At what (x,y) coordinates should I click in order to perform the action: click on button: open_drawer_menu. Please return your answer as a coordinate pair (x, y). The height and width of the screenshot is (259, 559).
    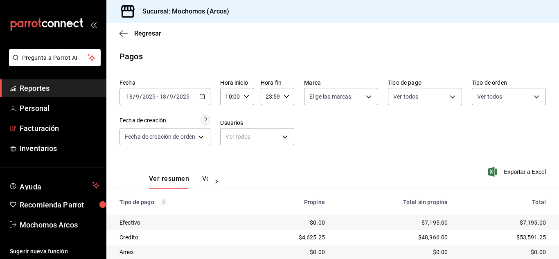
    Looking at the image, I should click on (93, 25).